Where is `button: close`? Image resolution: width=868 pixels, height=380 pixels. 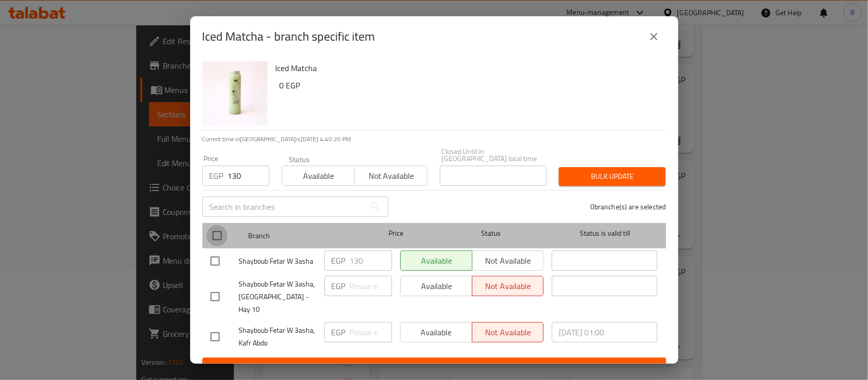 button: close is located at coordinates (654, 37).